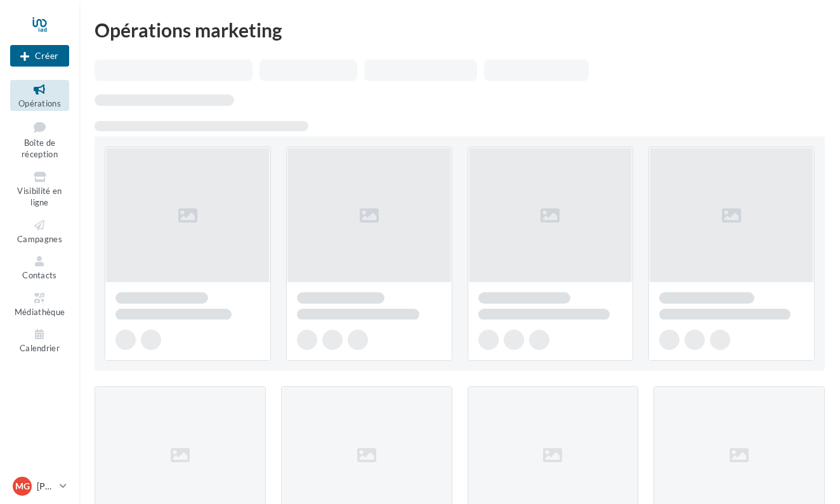 The height and width of the screenshot is (504, 840). What do you see at coordinates (39, 231) in the screenshot?
I see `a: Campagnes` at bounding box center [39, 231].